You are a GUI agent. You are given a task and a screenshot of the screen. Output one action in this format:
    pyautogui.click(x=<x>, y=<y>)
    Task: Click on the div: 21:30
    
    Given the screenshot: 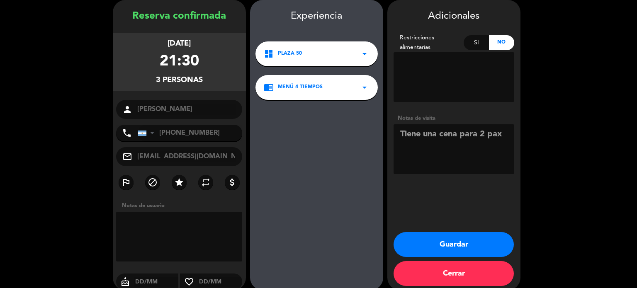 What is the action you would take?
    pyautogui.click(x=179, y=62)
    